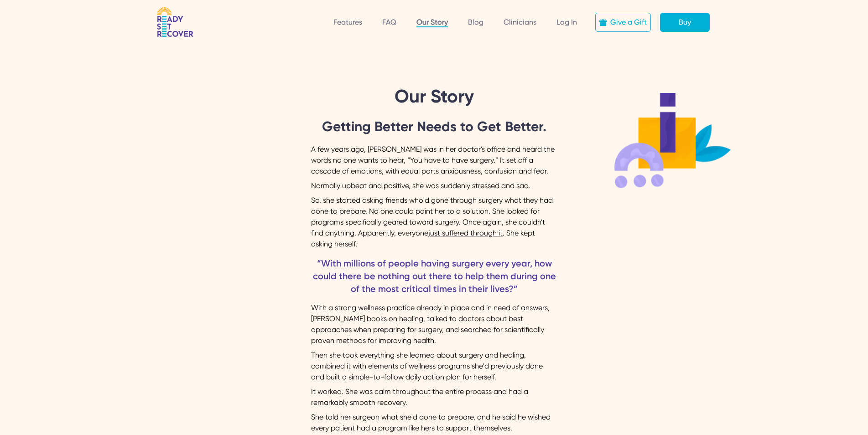 This screenshot has height=435, width=868. I want to click on div: Normally upbeat and positive, she was suddenly stressed and sad., so click(434, 186).